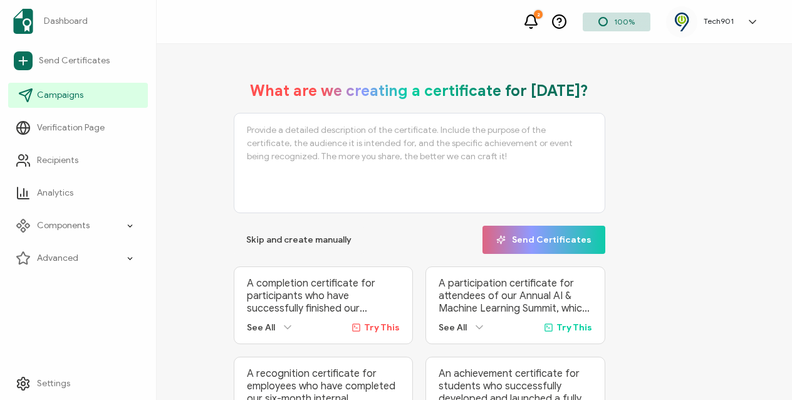 This screenshot has width=792, height=400. Describe the element at coordinates (78, 160) in the screenshot. I see `a: Recipients` at that location.